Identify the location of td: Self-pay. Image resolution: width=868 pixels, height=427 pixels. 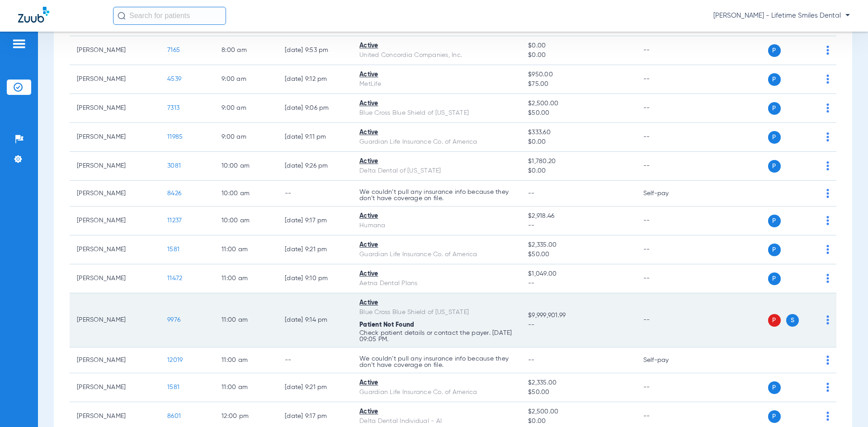
(666, 360).